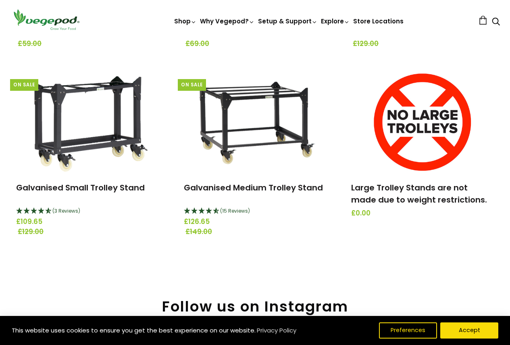 This screenshot has width=510, height=345. I want to click on span: £69.00, so click(257, 44).